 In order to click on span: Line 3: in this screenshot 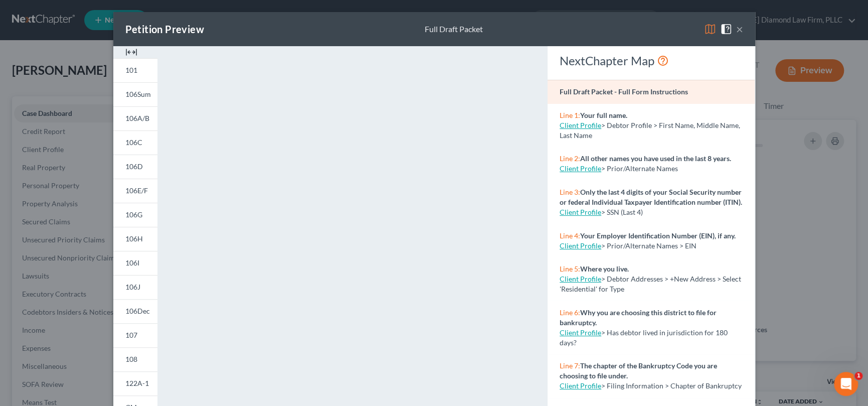, I will do `click(569, 191)`.